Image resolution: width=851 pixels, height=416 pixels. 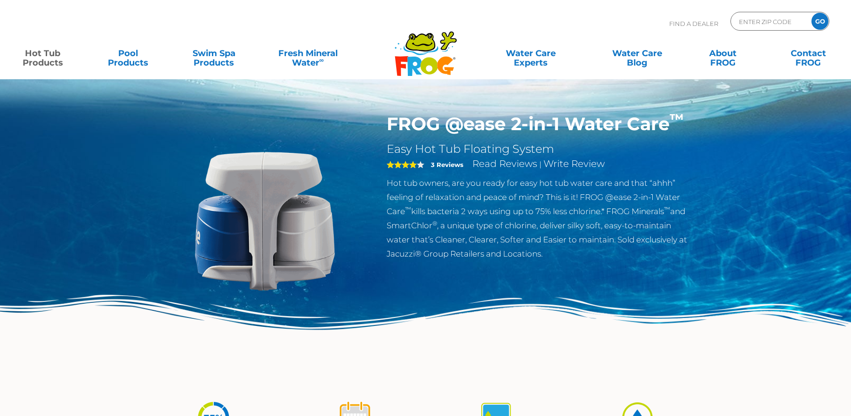 I want to click on a: PoolProducts, so click(x=128, y=53).